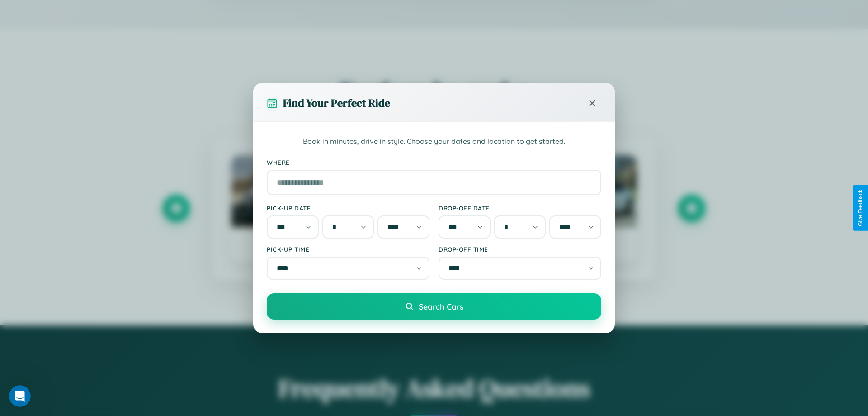 The height and width of the screenshot is (416, 868). What do you see at coordinates (441, 306) in the screenshot?
I see `span: Search Cars` at bounding box center [441, 306].